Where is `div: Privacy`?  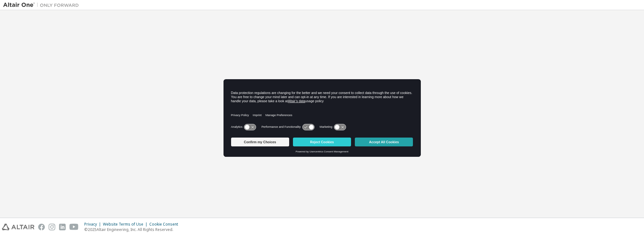 div: Privacy is located at coordinates (93, 224).